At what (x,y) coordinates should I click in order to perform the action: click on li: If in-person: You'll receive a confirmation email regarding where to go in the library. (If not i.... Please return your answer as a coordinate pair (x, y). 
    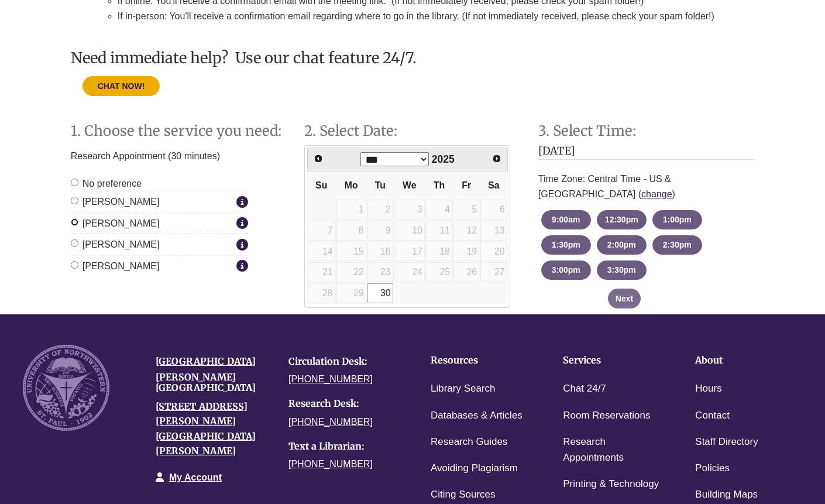
    Looking at the image, I should click on (436, 16).